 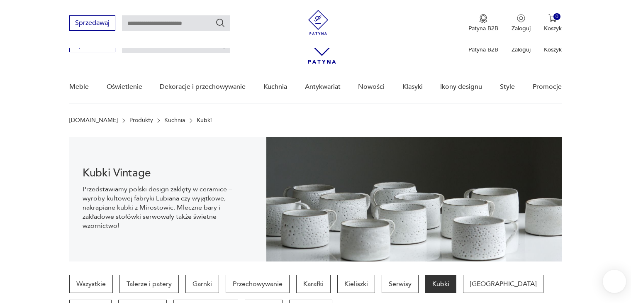 What do you see at coordinates (220, 23) in the screenshot?
I see `button: Szukaj` at bounding box center [220, 23].